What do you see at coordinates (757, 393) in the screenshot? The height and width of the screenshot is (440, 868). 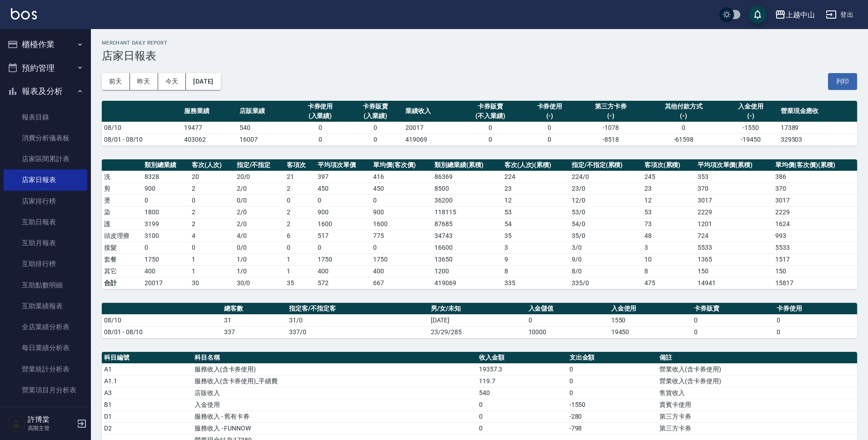 I see `td: 售貨收入` at bounding box center [757, 393].